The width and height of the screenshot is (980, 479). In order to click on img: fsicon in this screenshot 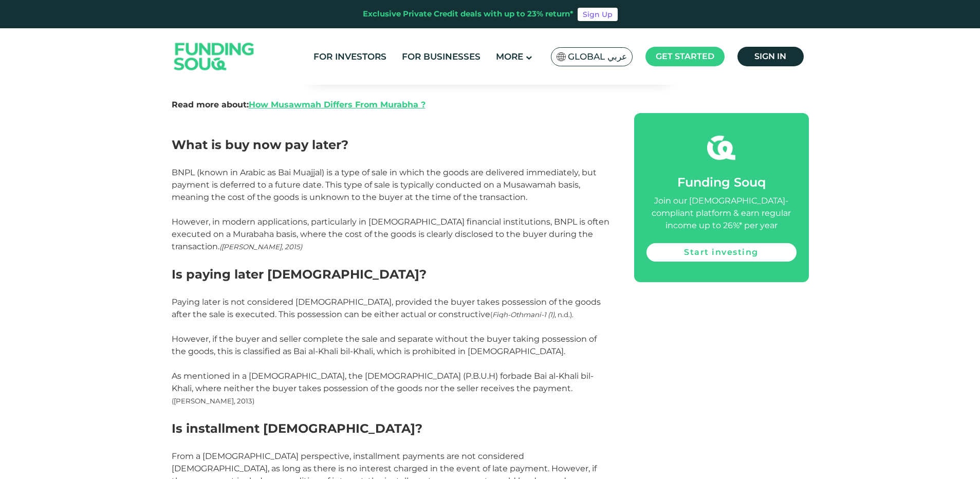, I will do `click(721, 147)`.